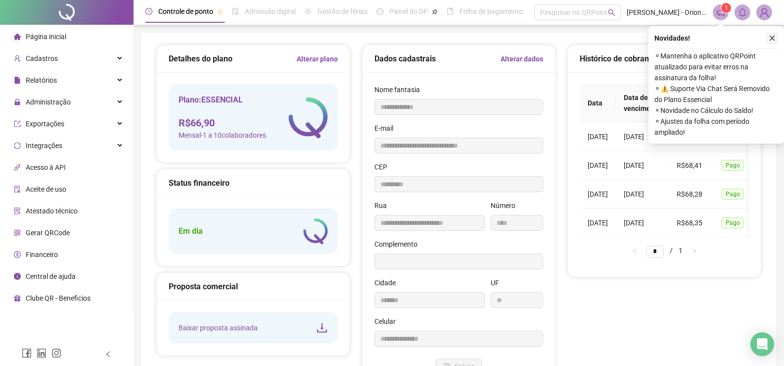  Describe the element at coordinates (17, 145) in the screenshot. I see `span: sync` at that location.